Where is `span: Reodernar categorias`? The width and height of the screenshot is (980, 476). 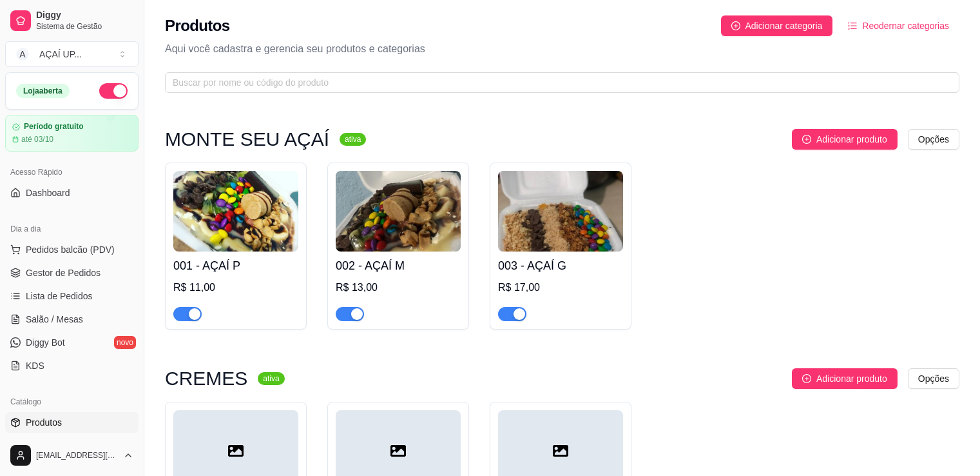
span: Reodernar categorias is located at coordinates (905, 26).